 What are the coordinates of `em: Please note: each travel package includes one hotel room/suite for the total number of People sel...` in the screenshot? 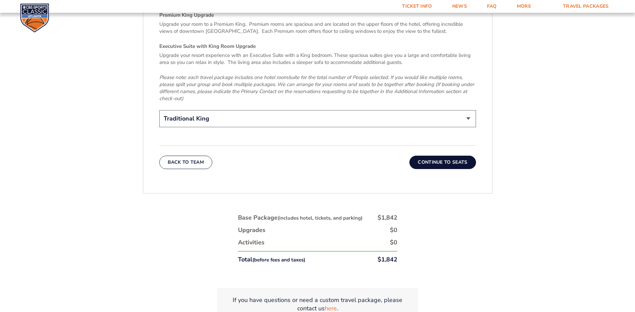 It's located at (317, 88).